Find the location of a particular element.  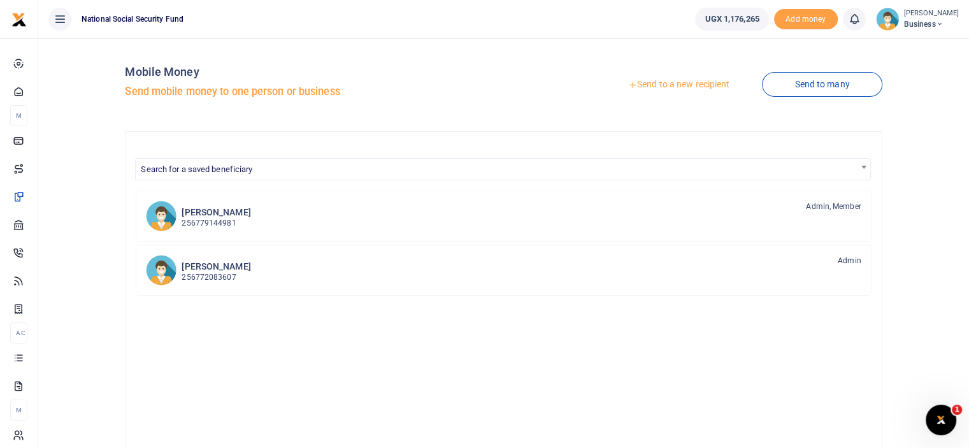

img: profile-user is located at coordinates (887, 19).